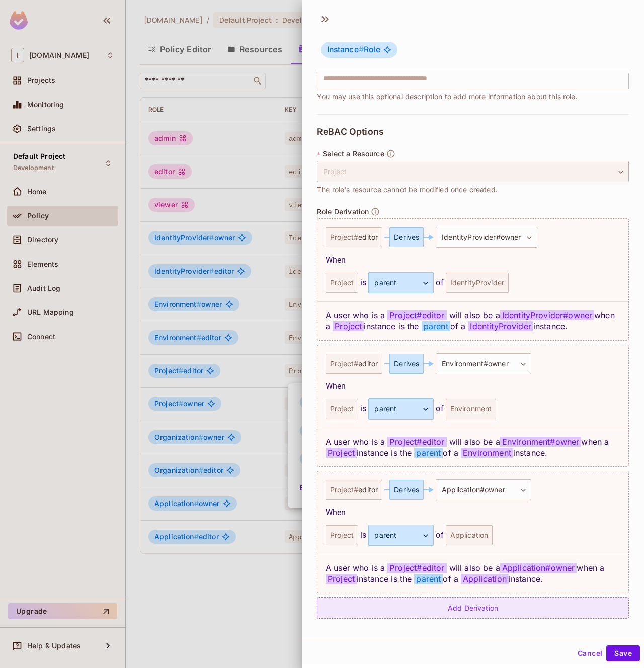 This screenshot has width=644, height=668. Describe the element at coordinates (538, 568) in the screenshot. I see `span: Application#owner` at that location.